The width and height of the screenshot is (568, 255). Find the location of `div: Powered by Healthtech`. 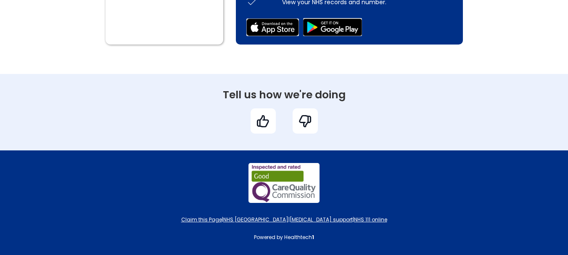

div: Powered by Healthtech is located at coordinates (284, 237).